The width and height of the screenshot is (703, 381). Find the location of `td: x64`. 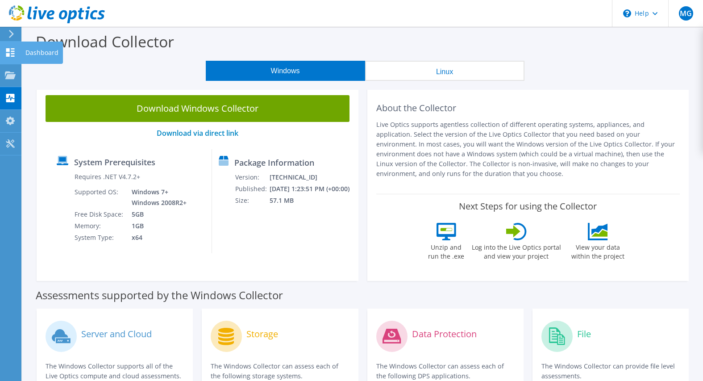

td: x64 is located at coordinates (157, 238).